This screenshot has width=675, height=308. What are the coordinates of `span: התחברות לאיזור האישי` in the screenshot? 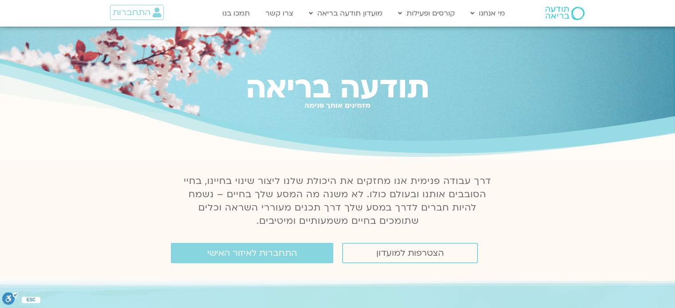 It's located at (252, 253).